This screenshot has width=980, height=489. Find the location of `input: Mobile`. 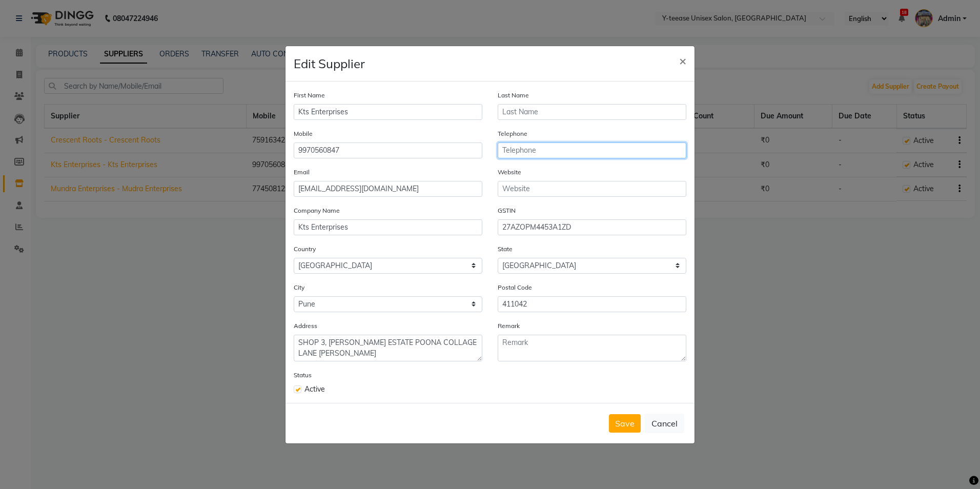

input: Mobile is located at coordinates (388, 151).